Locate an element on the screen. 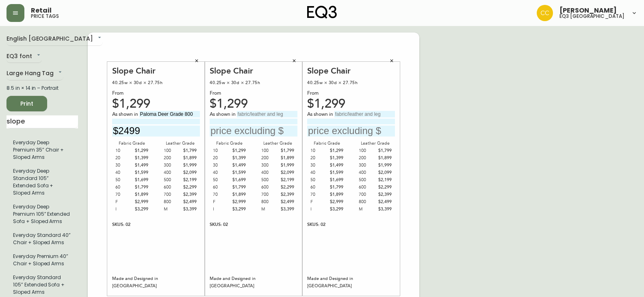 This screenshot has height=297, width=644. input: Search is located at coordinates (42, 122).